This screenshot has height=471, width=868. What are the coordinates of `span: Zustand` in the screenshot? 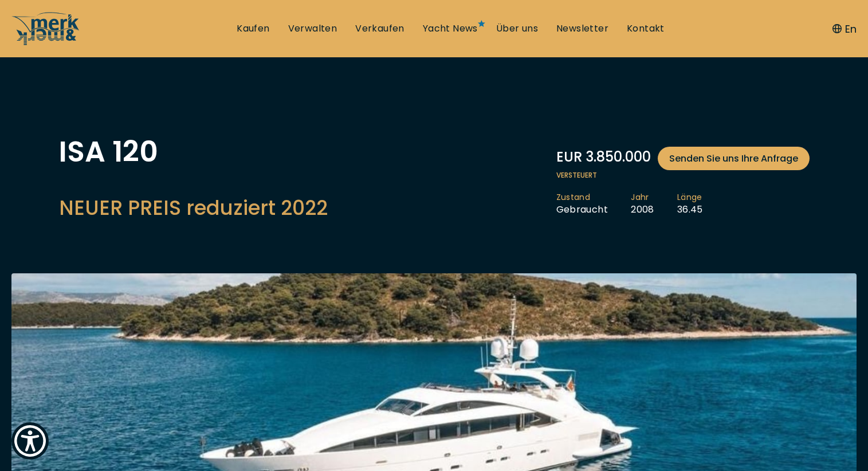 It's located at (582, 198).